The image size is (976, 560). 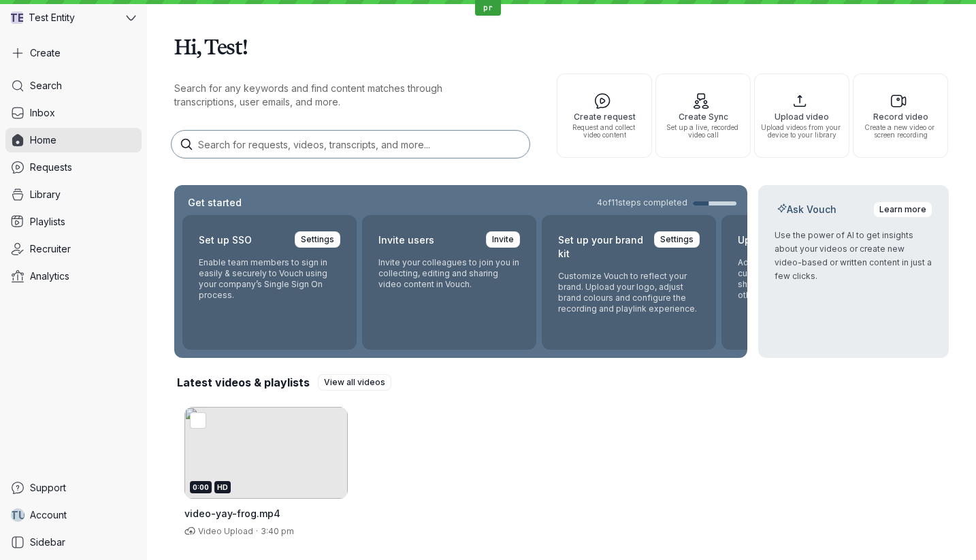 I want to click on h2: Get started, so click(x=215, y=202).